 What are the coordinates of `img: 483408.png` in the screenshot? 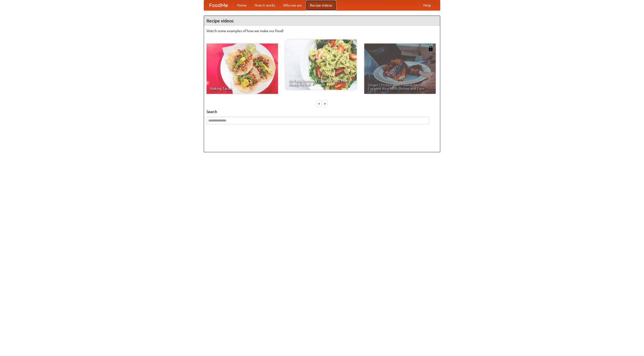 It's located at (431, 48).